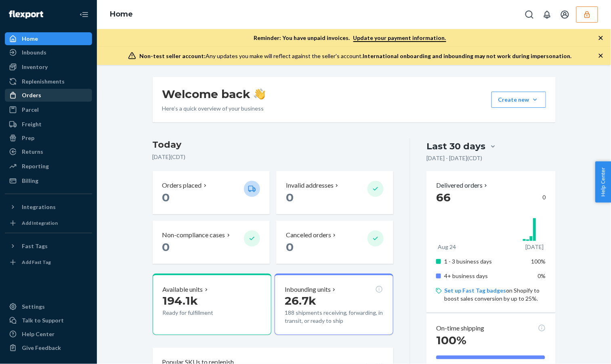 This screenshot has width=611, height=364. I want to click on button: Give Feedback, so click(49, 348).